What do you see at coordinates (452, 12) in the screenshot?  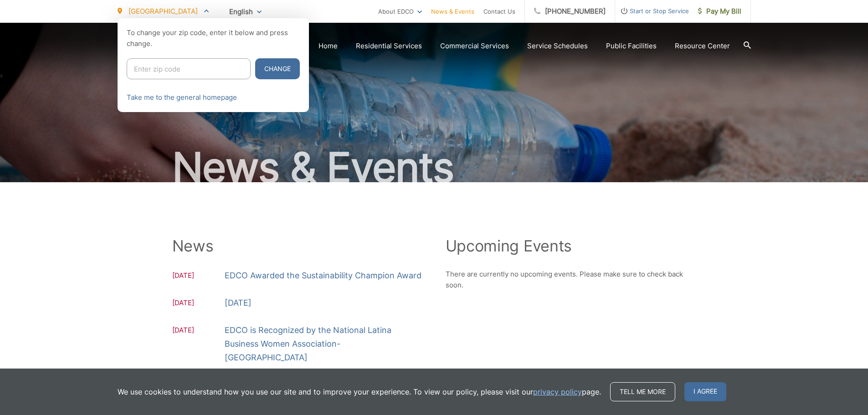 I see `a: News & Events` at bounding box center [452, 12].